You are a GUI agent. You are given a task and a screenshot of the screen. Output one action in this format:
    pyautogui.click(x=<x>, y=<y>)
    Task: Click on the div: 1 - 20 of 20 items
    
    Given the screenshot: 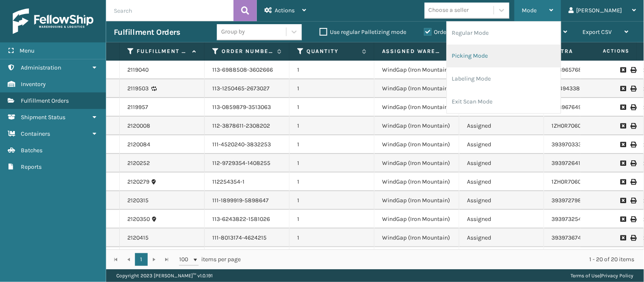 What is the action you would take?
    pyautogui.click(x=444, y=260)
    